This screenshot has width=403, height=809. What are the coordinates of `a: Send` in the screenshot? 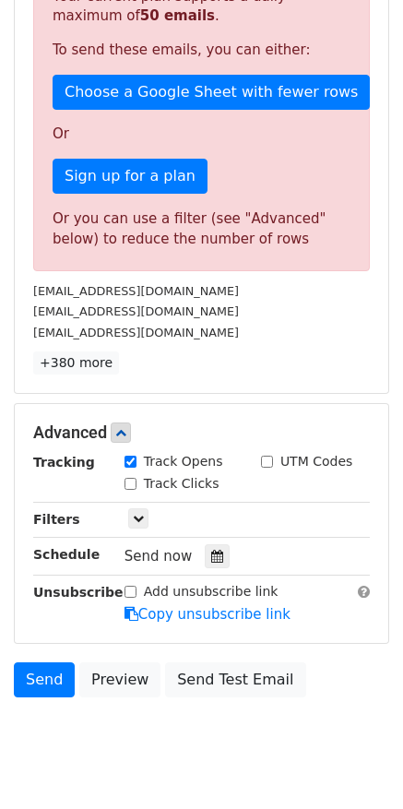 It's located at (44, 680).